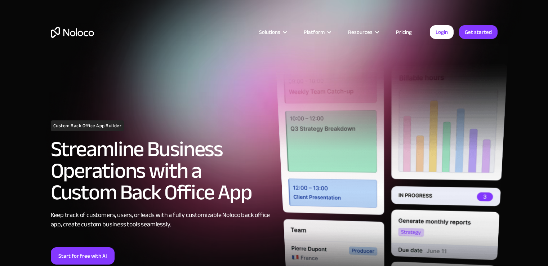 This screenshot has width=548, height=266. I want to click on a: Start for free with AI, so click(83, 256).